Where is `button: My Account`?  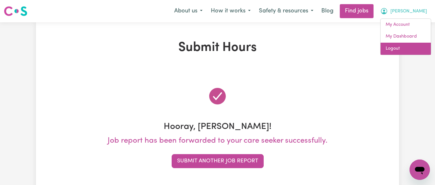
button: My Account is located at coordinates (404, 11).